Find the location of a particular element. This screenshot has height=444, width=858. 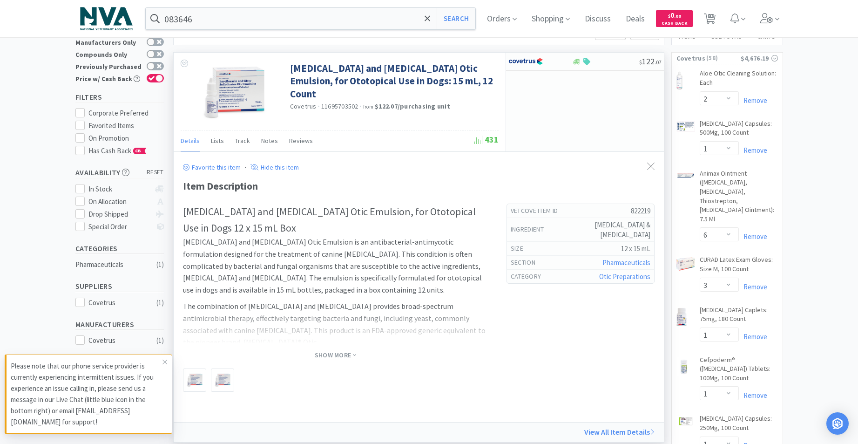

div: Compounds Only is located at coordinates (108, 54).